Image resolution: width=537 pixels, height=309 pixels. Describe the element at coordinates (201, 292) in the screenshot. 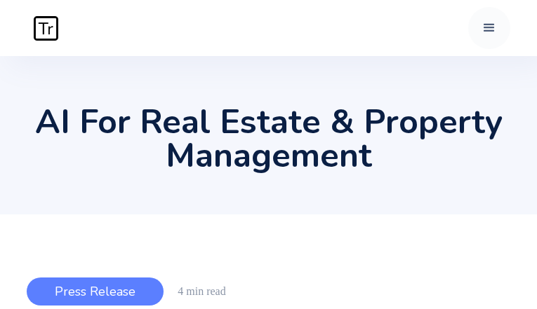

I see `div: 4 min read` at that location.